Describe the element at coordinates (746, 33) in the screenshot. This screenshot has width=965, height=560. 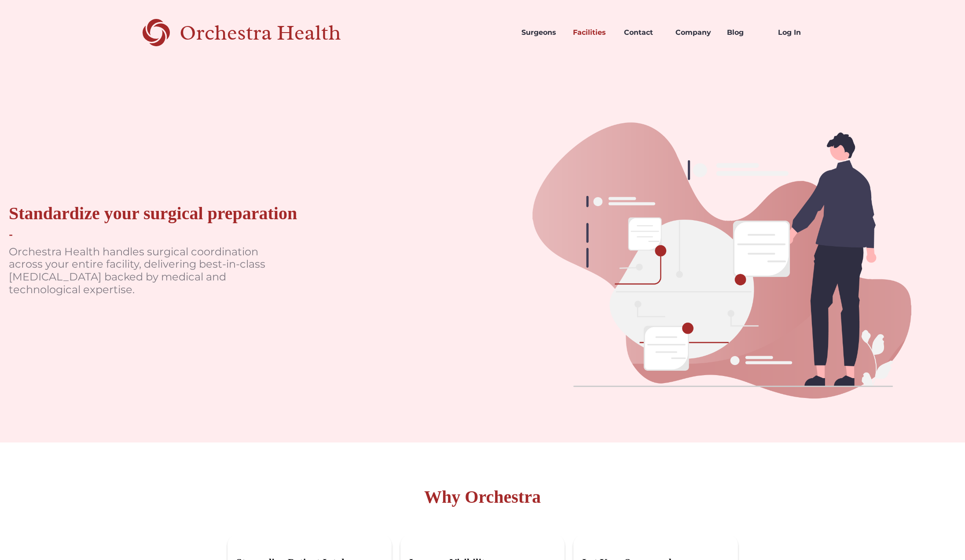
I see `a: Blog` at that location.